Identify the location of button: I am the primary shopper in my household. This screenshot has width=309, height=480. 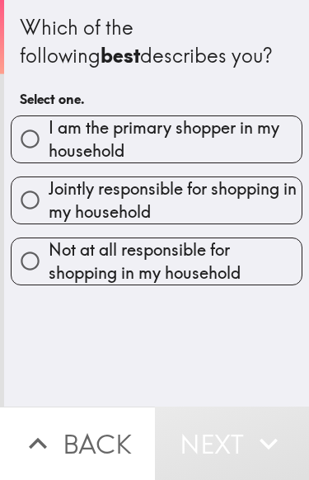
(157, 139).